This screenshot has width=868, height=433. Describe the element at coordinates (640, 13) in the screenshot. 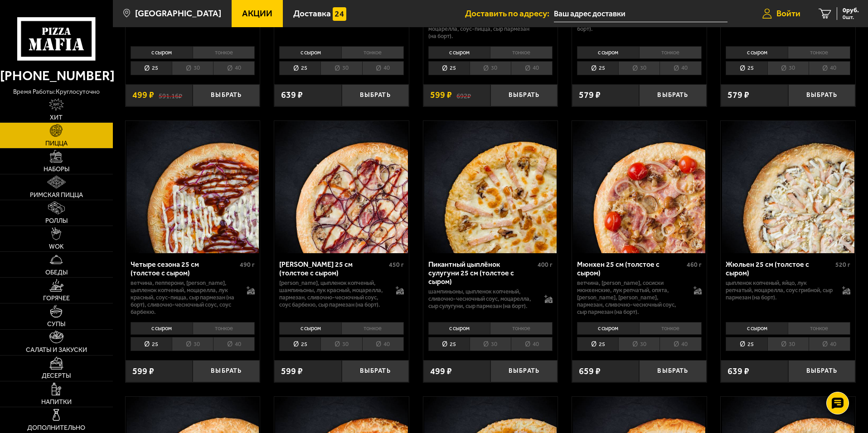

I see `input: Ваш адрес доставки` at that location.